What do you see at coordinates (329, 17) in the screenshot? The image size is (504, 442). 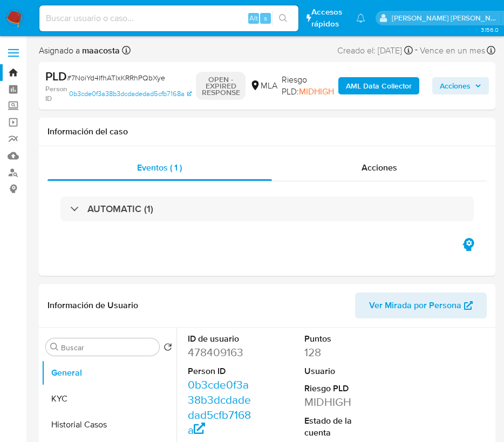 I see `span: Accesos rápidos` at bounding box center [329, 17].